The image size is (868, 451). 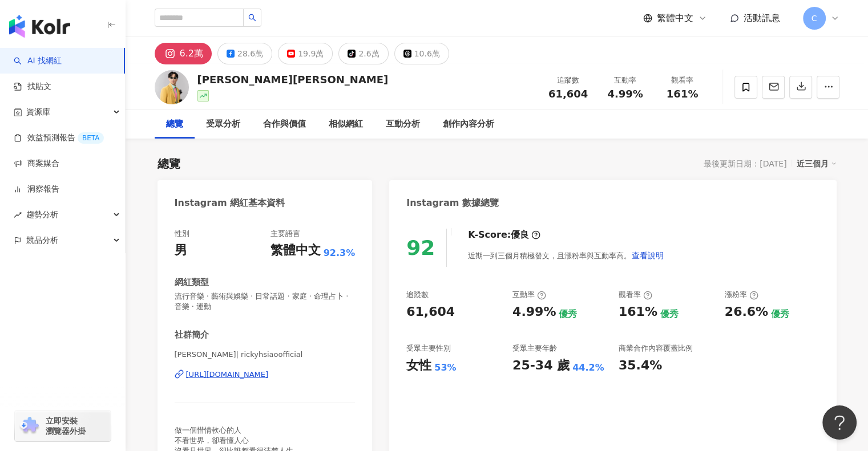 What do you see at coordinates (452, 203) in the screenshot?
I see `div: Instagram 數據總覽` at bounding box center [452, 203].